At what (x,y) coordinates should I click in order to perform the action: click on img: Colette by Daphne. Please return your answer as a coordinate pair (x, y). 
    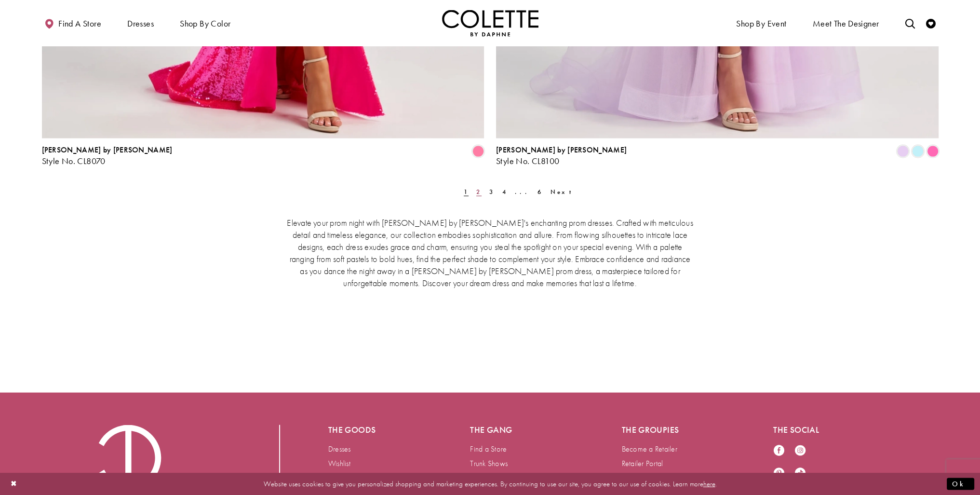
    Looking at the image, I should click on (490, 23).